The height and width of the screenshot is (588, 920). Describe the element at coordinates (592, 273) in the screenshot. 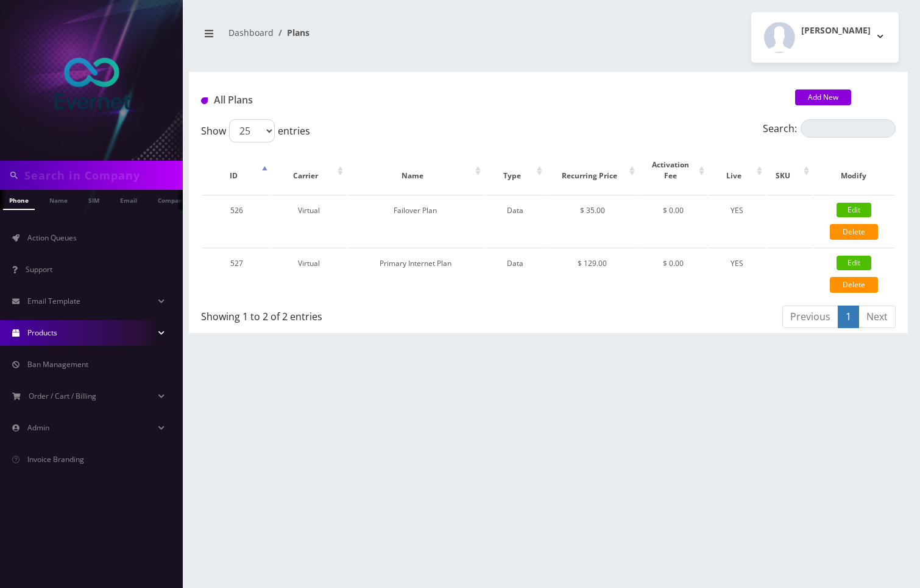

I see `td: $ 129.00` at that location.